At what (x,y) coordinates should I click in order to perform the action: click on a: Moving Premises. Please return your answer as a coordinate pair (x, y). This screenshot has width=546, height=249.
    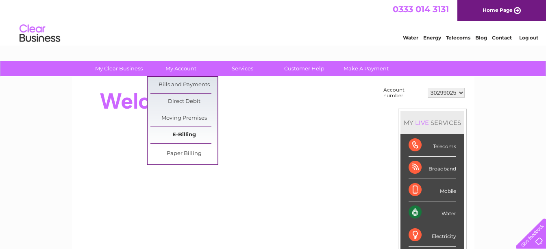
    Looking at the image, I should click on (184, 118).